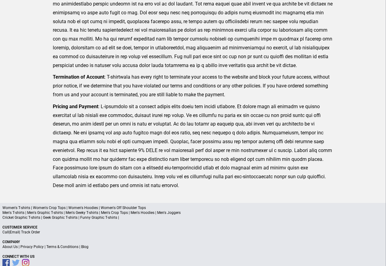 The width and height of the screenshot is (386, 266). I want to click on p: Men's T-shirts | Men's Graphic T-shirts | Men's Geeky T-shirts | Men's Crop Tops | Men's Hoodies ..., so click(193, 213).